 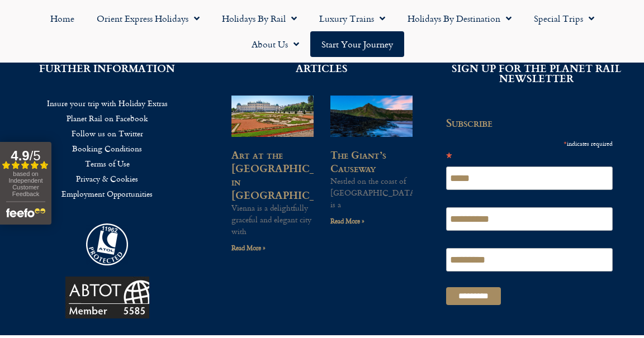 What do you see at coordinates (107, 244) in the screenshot?
I see `img: atol_logo-1` at bounding box center [107, 244].